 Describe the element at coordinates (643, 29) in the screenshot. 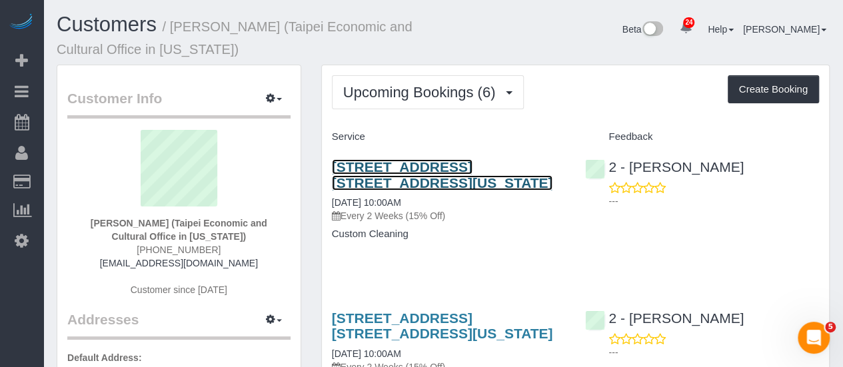

I see `a: Beta` at that location.